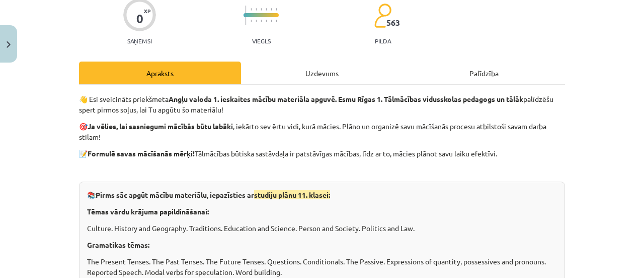  I want to click on img: icon-long-line-d9ea69661e0d244f92f715978eff75569469978d946b2353a9bb055b3ed8787d.svg, so click(246, 15).